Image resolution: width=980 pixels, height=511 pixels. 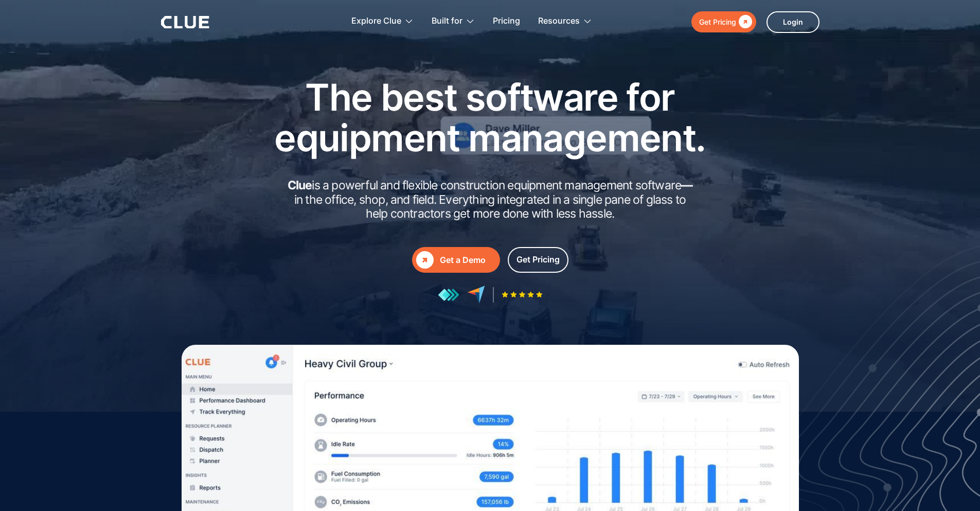 I want to click on img: reviews at getapp, so click(x=449, y=295).